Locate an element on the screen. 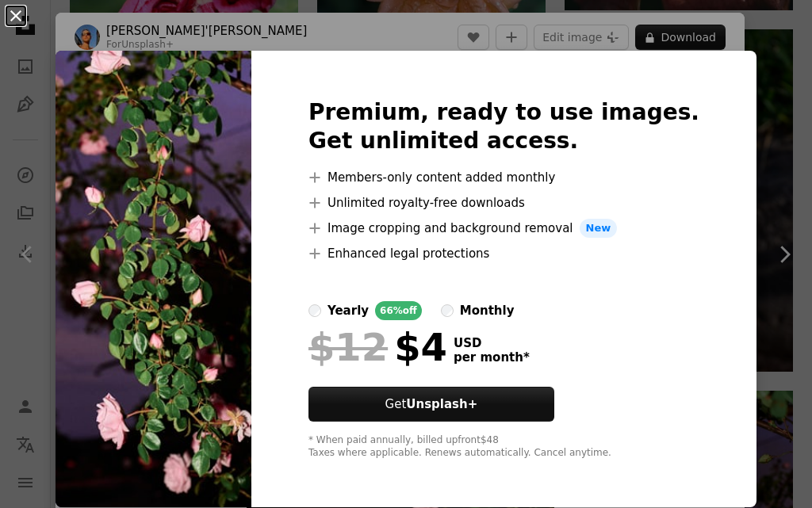 This screenshot has height=508, width=812. button: GetUnsplash+ is located at coordinates (431, 404).